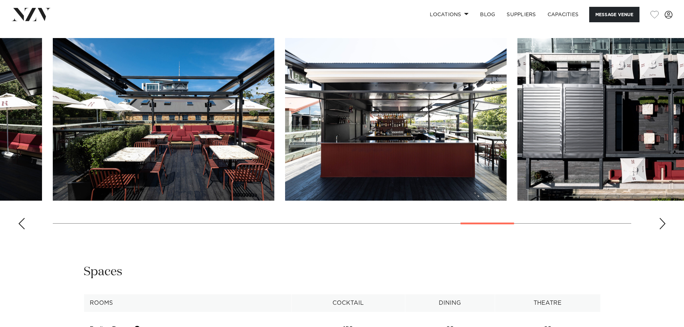  Describe the element at coordinates (563, 14) in the screenshot. I see `a: Capacities` at that location.